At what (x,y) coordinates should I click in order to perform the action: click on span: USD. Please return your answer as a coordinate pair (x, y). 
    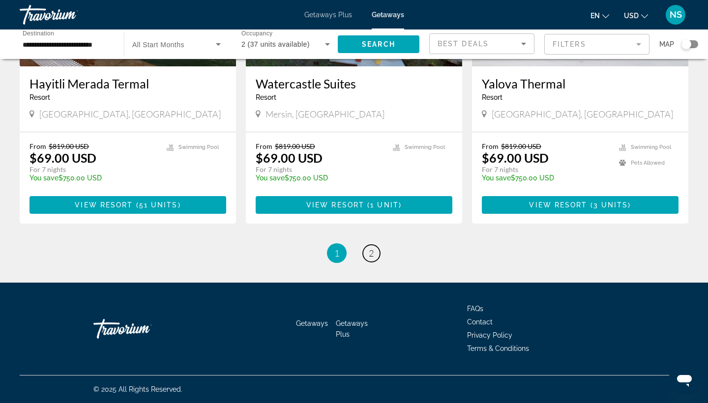
    Looking at the image, I should click on (632, 16).